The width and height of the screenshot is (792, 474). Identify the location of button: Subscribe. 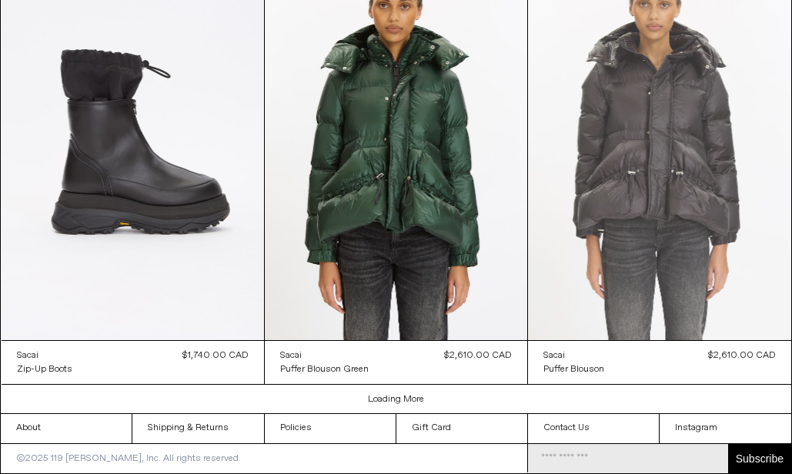
(760, 459).